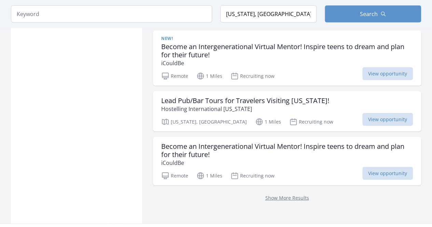  Describe the element at coordinates (167, 39) in the screenshot. I see `span: New!` at that location.